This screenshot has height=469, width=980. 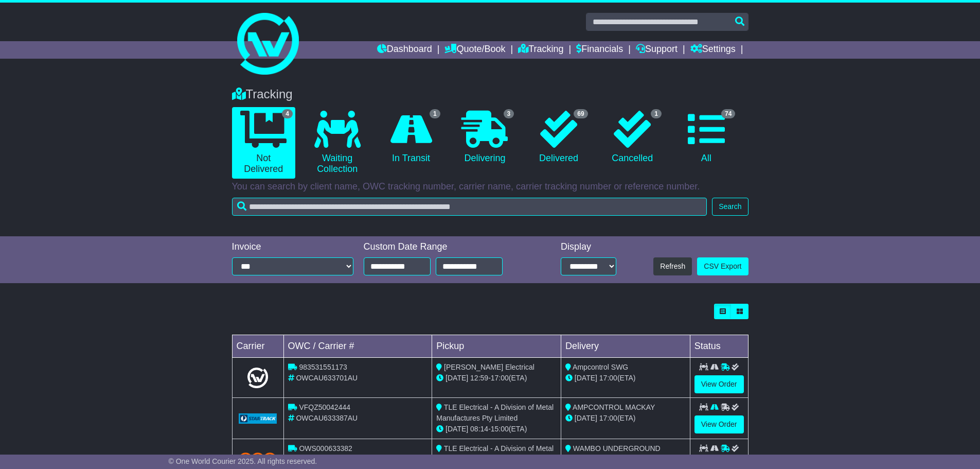 I want to click on td: Status, so click(x=719, y=346).